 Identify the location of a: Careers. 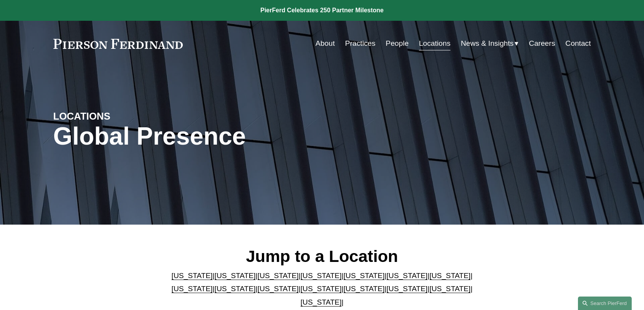
(542, 43).